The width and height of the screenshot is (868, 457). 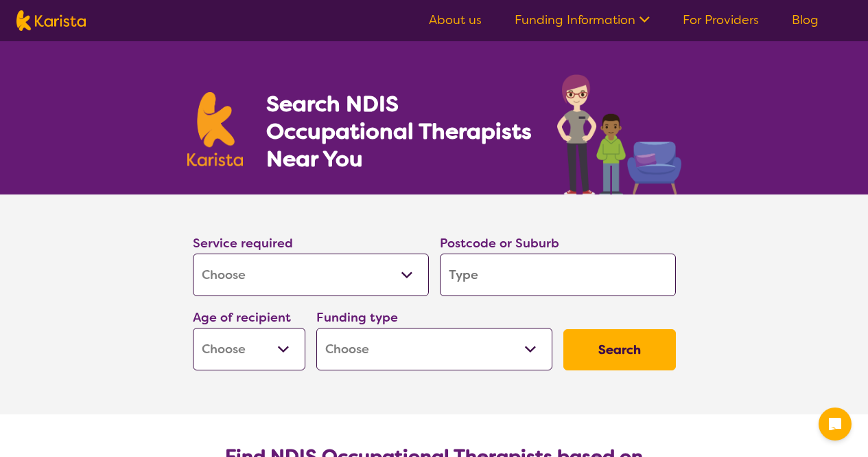 I want to click on a: For Providers, so click(x=720, y=20).